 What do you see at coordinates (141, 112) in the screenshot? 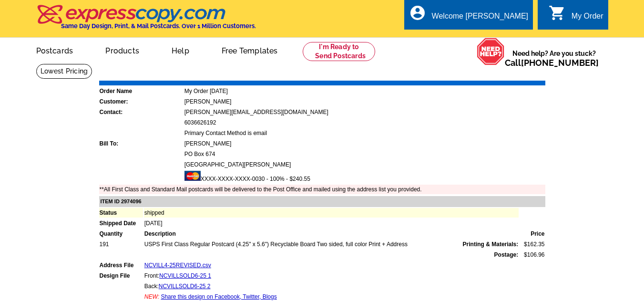
I see `td: Contact:` at bounding box center [141, 112].